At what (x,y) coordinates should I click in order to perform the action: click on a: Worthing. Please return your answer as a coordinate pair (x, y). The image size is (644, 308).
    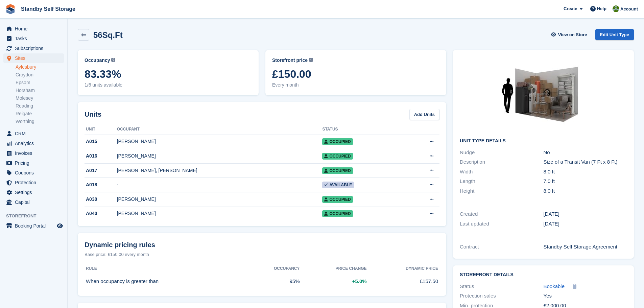
    Looking at the image, I should click on (40, 122).